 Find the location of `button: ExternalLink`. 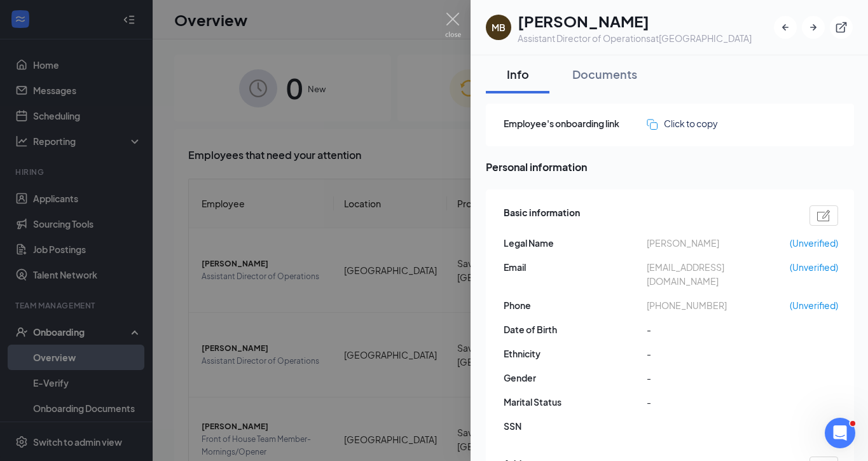

button: ExternalLink is located at coordinates (841, 27).